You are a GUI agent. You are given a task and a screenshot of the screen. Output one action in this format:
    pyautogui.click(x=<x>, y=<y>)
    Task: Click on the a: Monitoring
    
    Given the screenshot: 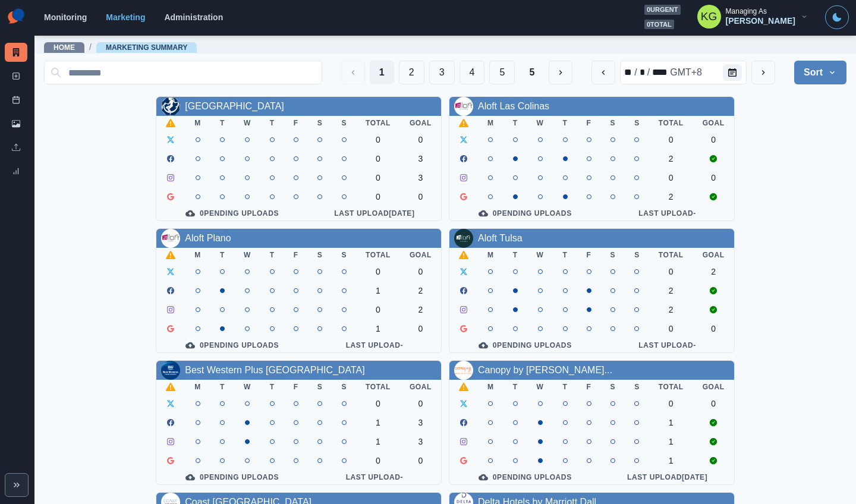 What is the action you would take?
    pyautogui.click(x=66, y=17)
    